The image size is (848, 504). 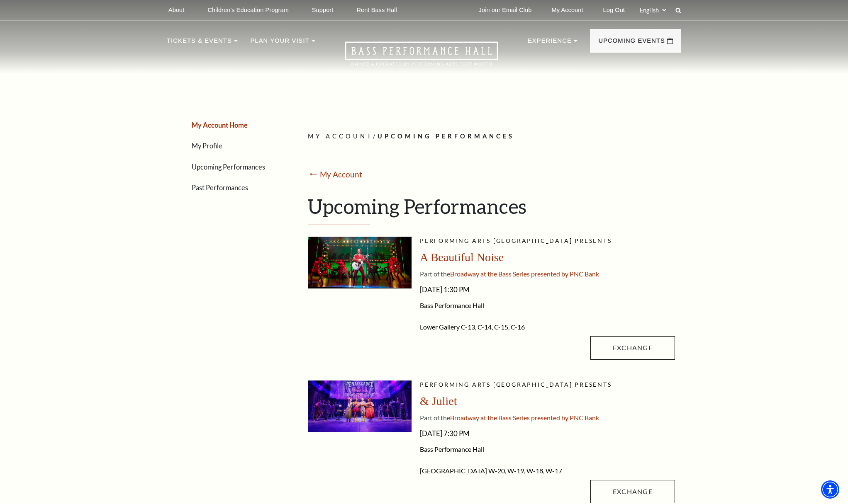 What do you see at coordinates (446, 136) in the screenshot?
I see `span: Upcoming Performances` at bounding box center [446, 136].